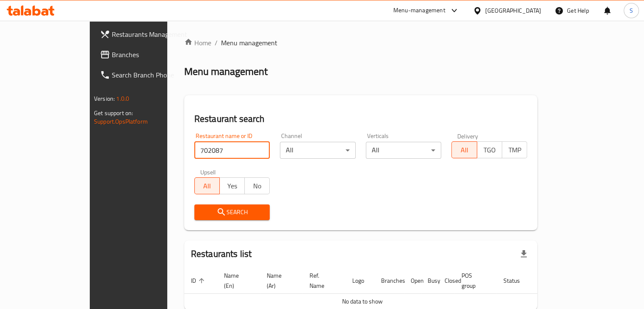 Image resolution: width=644 pixels, height=309 pixels. Describe the element at coordinates (232, 212) in the screenshot. I see `span: Search` at that location.